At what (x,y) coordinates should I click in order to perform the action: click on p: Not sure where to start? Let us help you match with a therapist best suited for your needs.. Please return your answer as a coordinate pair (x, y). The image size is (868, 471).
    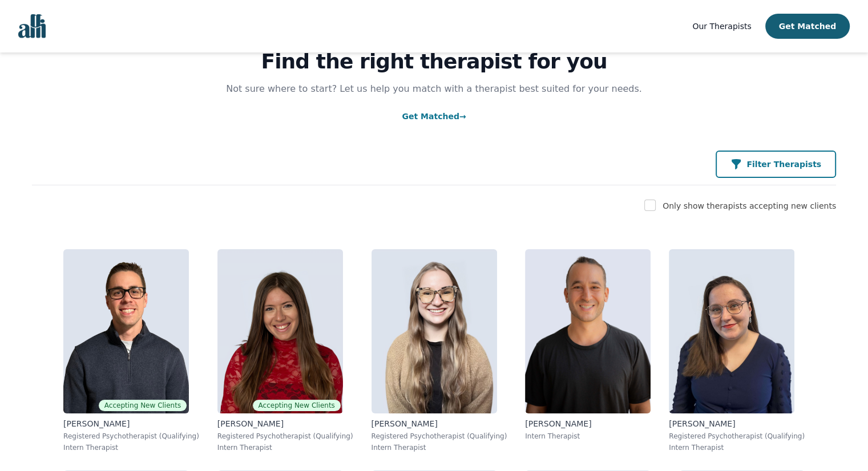
    Looking at the image, I should click on (434, 89).